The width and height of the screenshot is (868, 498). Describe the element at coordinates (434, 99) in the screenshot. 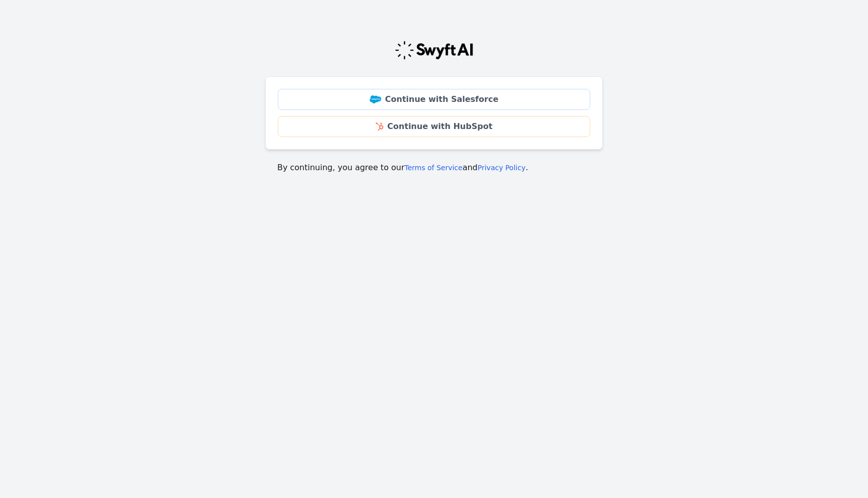

I see `a: Continue with Salesforce` at that location.